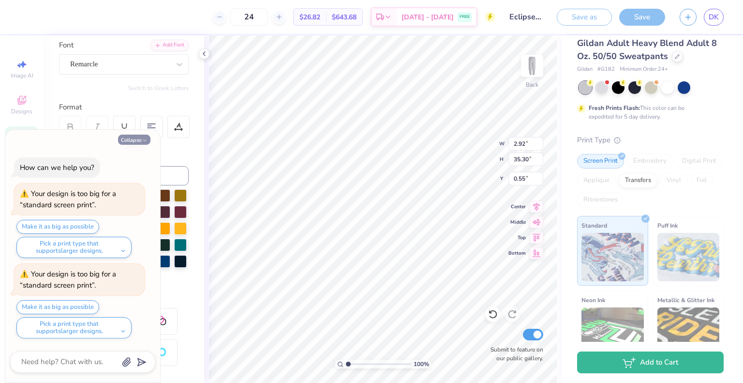 This screenshot has width=743, height=383. Describe the element at coordinates (532, 85) in the screenshot. I see `div: Back` at that location.